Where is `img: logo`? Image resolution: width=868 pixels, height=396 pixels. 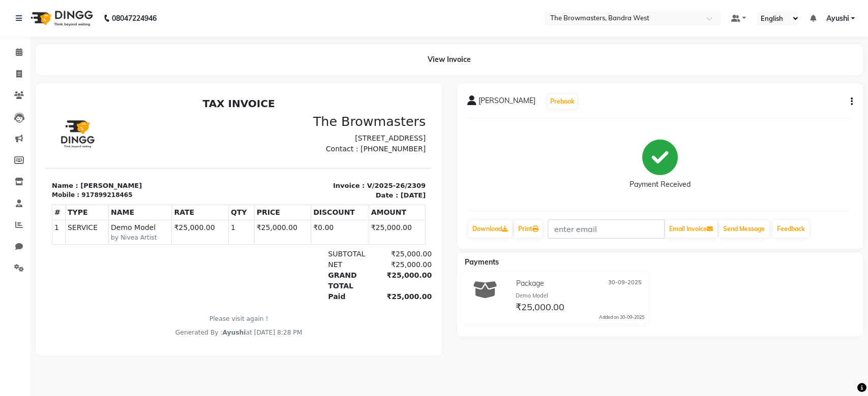
img: logo is located at coordinates (60, 18).